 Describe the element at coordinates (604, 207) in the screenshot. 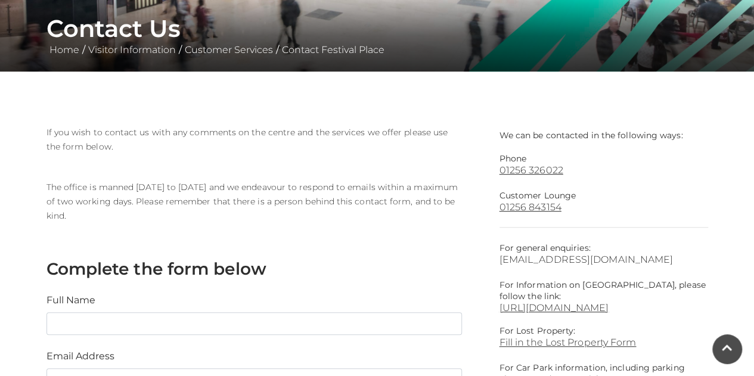

I see `a: 01256 843154` at that location.